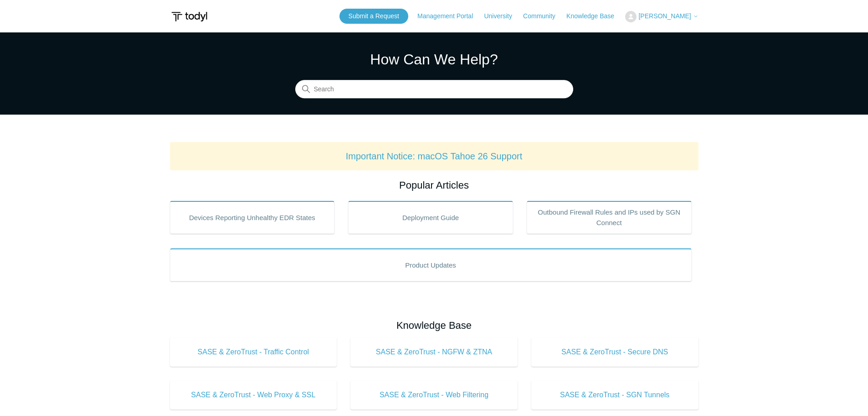  What do you see at coordinates (253, 352) in the screenshot?
I see `a: SASE & ZeroTrust - Traffic Control` at bounding box center [253, 352].